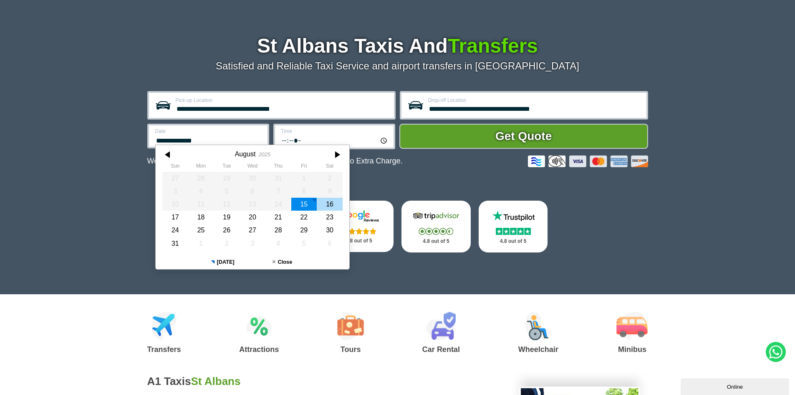 Image resolution: width=795 pixels, height=395 pixels. I want to click on div: 30 July 2025, so click(253, 178).